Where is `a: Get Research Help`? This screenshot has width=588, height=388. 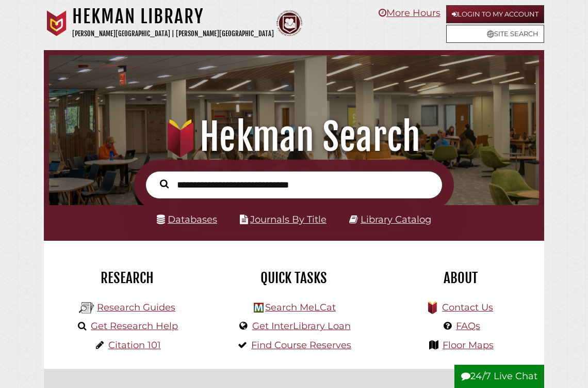 a: Get Research Help is located at coordinates (134, 326).